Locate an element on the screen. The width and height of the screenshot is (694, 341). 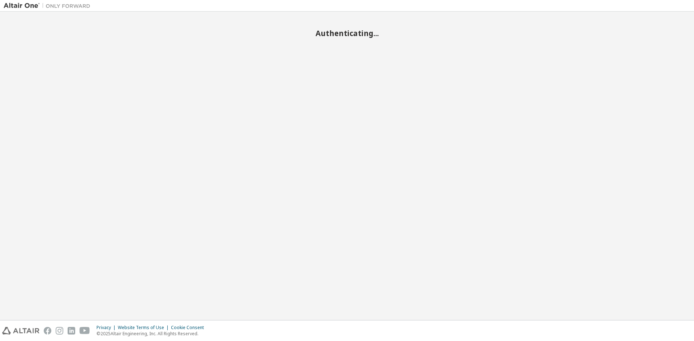
img: altair_logo.svg is located at coordinates (21, 331).